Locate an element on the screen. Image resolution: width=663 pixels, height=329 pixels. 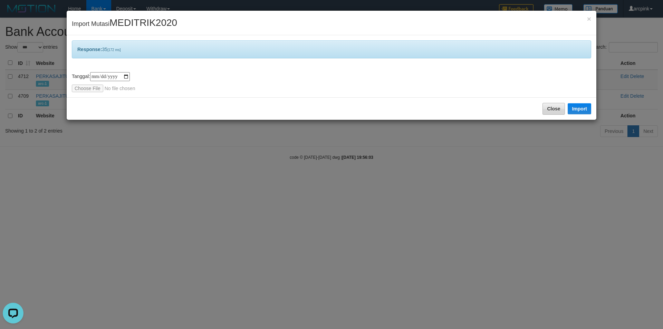
div: Tanggal: is located at coordinates (332, 82).